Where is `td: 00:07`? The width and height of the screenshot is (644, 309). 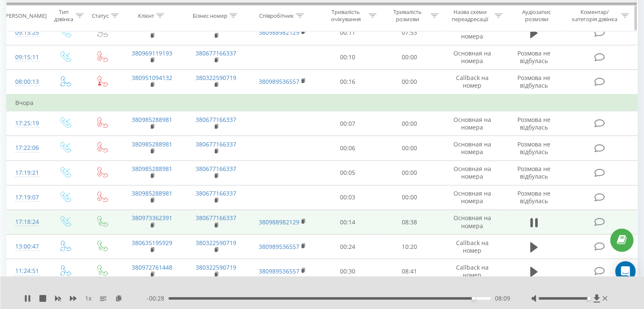
td: 00:07 is located at coordinates (347, 124).